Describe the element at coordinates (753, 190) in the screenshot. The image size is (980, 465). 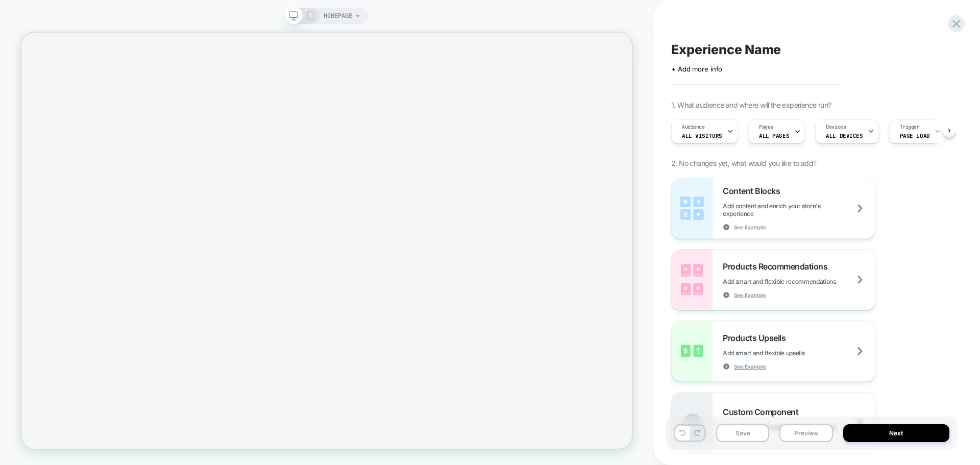
I see `span: Content Blocks` at that location.